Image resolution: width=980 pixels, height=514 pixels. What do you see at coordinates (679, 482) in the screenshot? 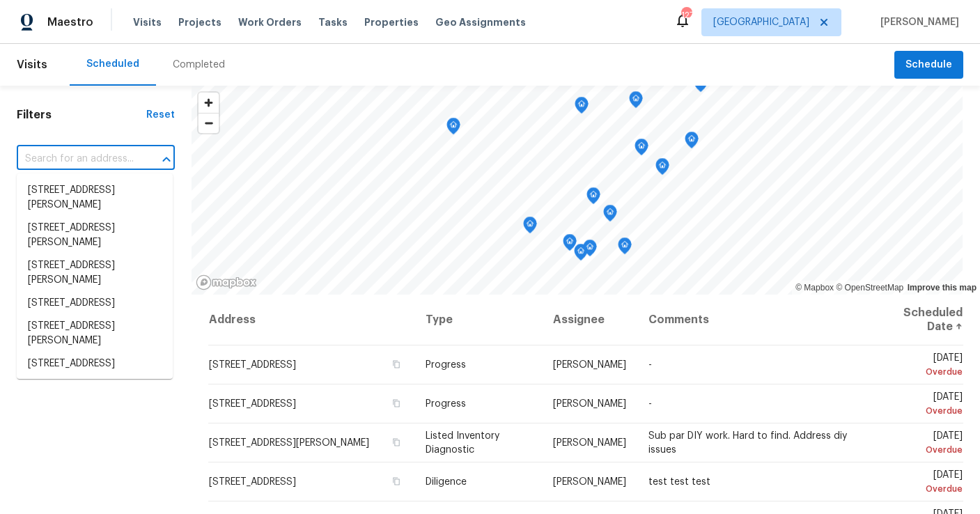
I see `span: test test test` at bounding box center [679, 482].